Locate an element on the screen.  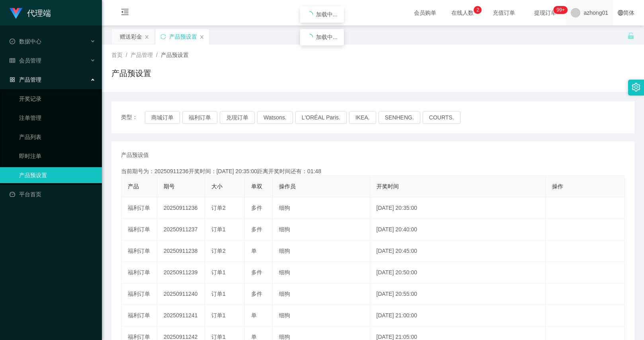
span: 数据中心 is located at coordinates (26, 42).